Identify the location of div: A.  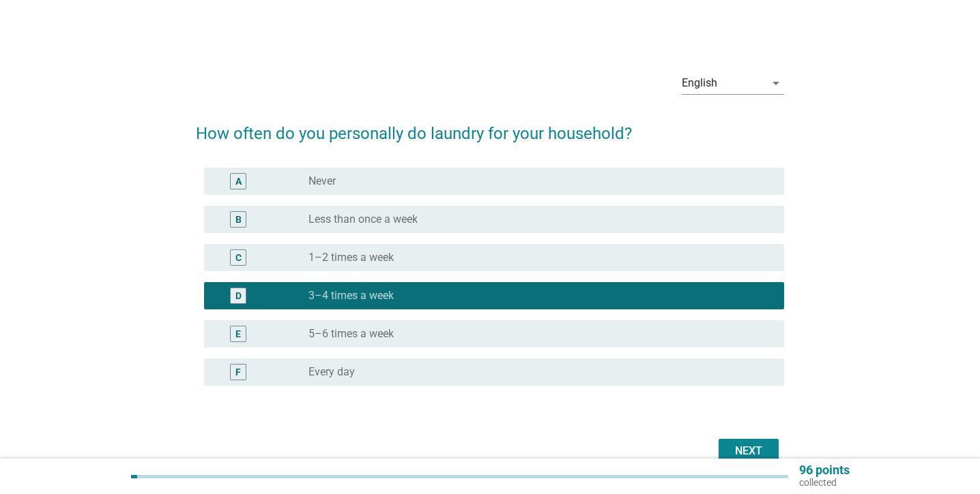
(238, 181).